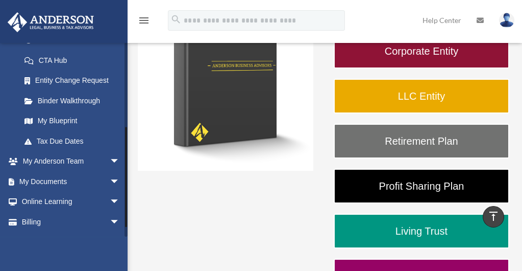 The width and height of the screenshot is (522, 271). What do you see at coordinates (71, 161) in the screenshot?
I see `a: My Anderson Teamarrow_drop_down` at bounding box center [71, 161].